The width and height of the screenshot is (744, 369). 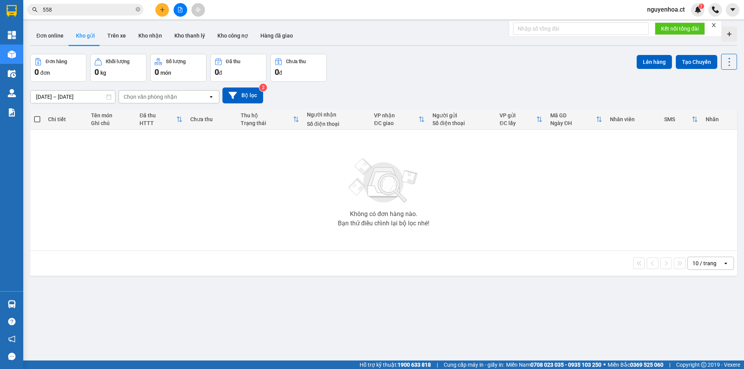 What do you see at coordinates (726, 264) in the screenshot?
I see `svg: open` at bounding box center [726, 264].